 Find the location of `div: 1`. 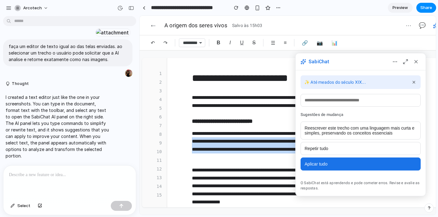

div: 1 is located at coordinates (15, 58).